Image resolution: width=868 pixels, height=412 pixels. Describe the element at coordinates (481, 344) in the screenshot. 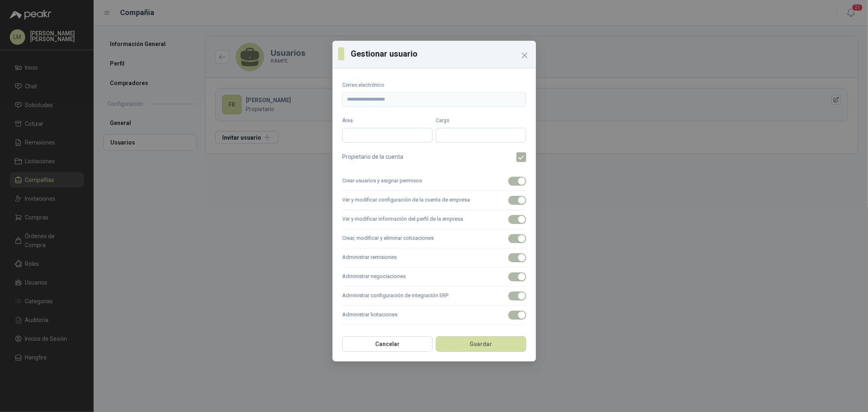

I see `button: Guardar` at that location.